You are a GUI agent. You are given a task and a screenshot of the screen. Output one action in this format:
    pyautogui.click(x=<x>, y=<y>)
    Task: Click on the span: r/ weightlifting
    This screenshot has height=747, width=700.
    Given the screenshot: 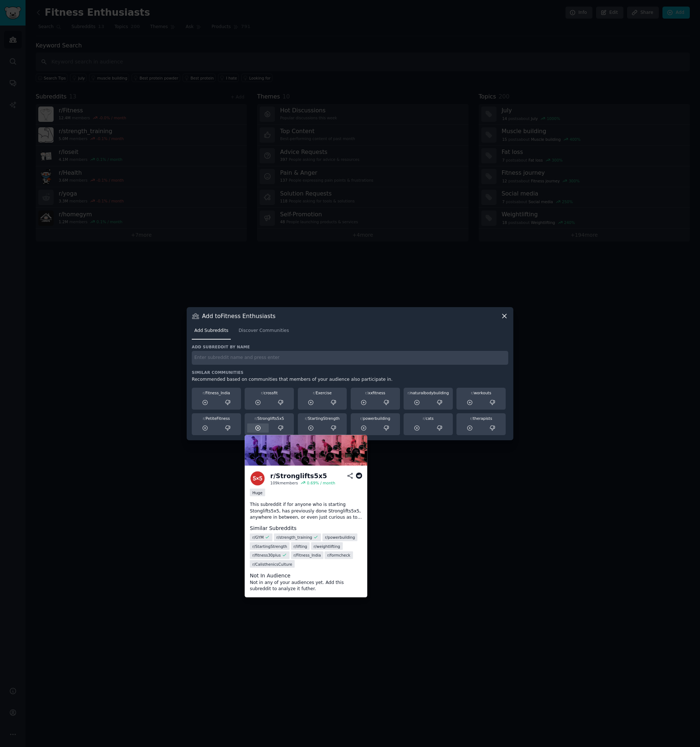 What is the action you would take?
    pyautogui.click(x=327, y=546)
    